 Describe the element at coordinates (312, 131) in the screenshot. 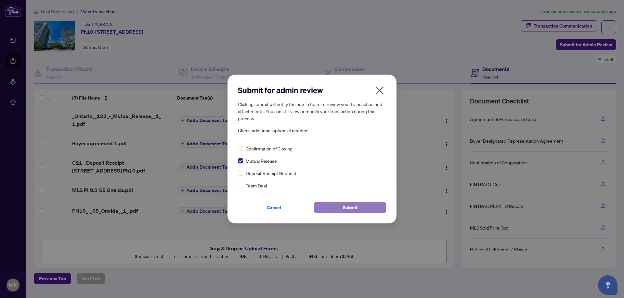

I see `span: Check additional options if needed:` at that location.